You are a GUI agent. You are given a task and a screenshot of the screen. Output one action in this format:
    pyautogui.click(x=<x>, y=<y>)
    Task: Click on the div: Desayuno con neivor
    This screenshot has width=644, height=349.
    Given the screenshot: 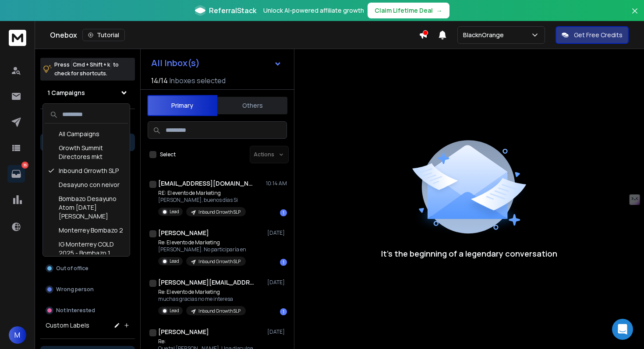 What is the action you would take?
    pyautogui.click(x=86, y=185)
    